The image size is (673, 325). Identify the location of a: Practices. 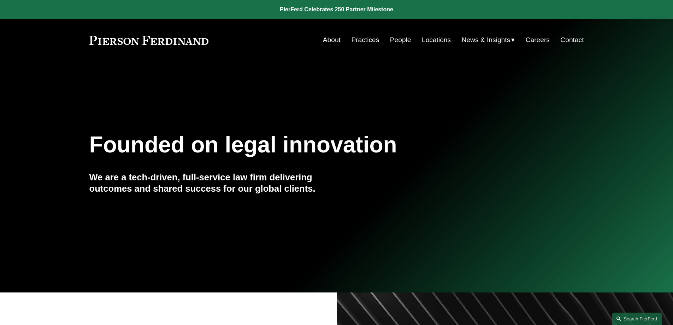
(365, 40).